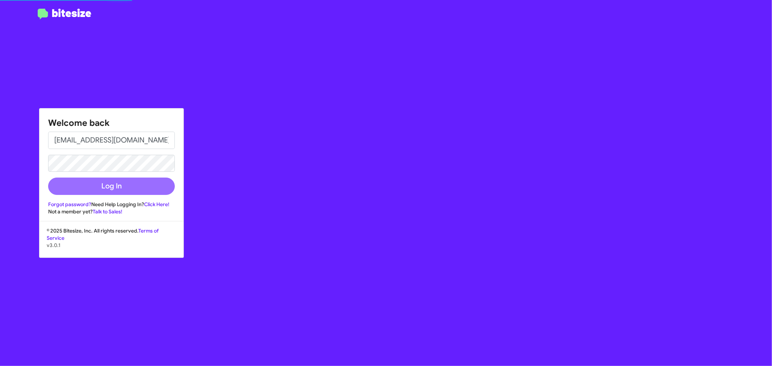  Describe the element at coordinates (70, 205) in the screenshot. I see `a: Forgot password?` at that location.